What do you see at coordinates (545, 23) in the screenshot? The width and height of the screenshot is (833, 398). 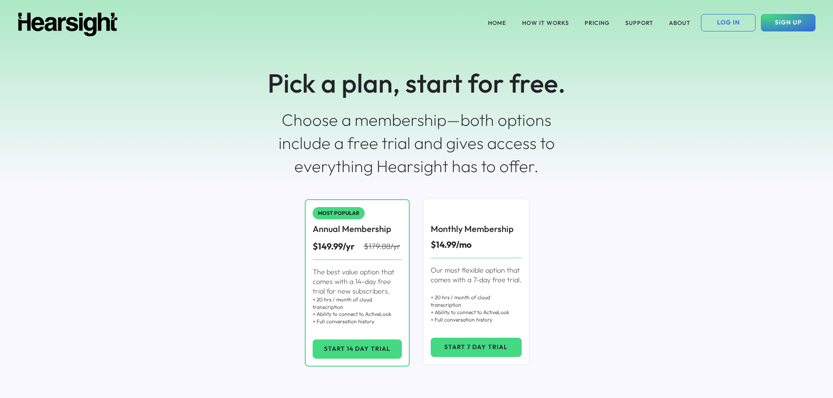 I see `button: HOW IT WORKS` at bounding box center [545, 23].